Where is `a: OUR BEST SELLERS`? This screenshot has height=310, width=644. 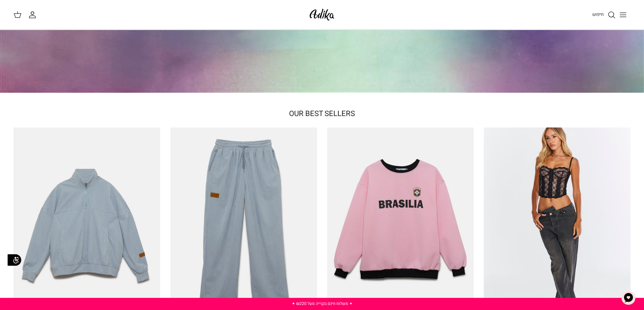
a: OUR BEST SELLERS is located at coordinates (322, 114).